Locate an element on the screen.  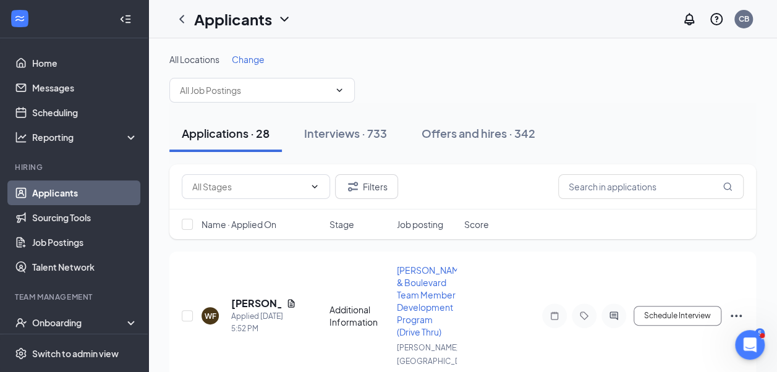
svg: Notifications is located at coordinates (689, 19).